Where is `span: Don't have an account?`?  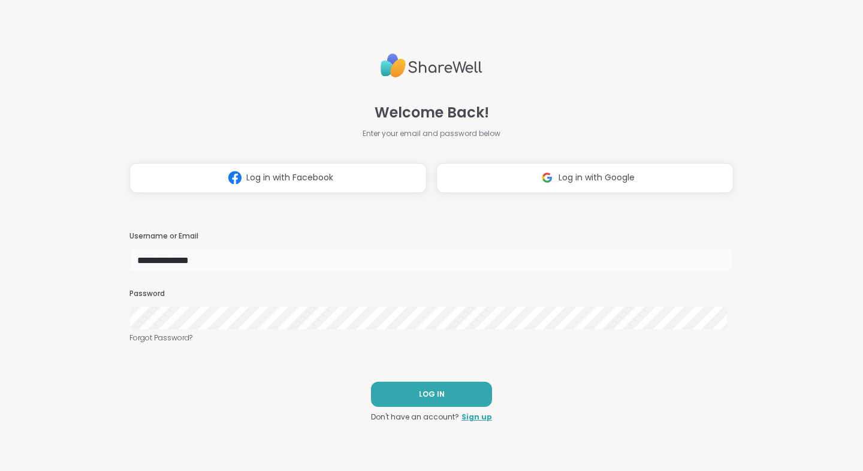 span: Don't have an account? is located at coordinates (415, 417).